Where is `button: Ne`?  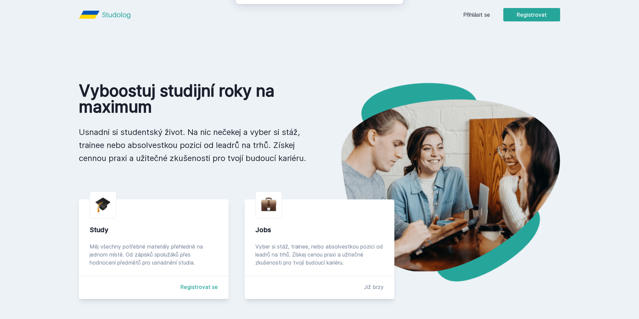 button: Ne is located at coordinates (321, 43).